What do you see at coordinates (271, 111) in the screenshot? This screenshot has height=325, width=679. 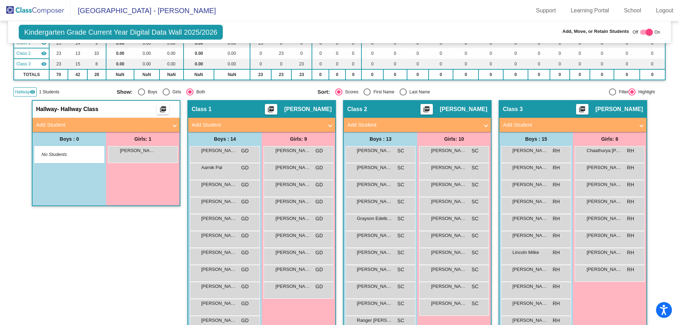 I see `mat-icon: picture_as_pdf` at bounding box center [271, 111].